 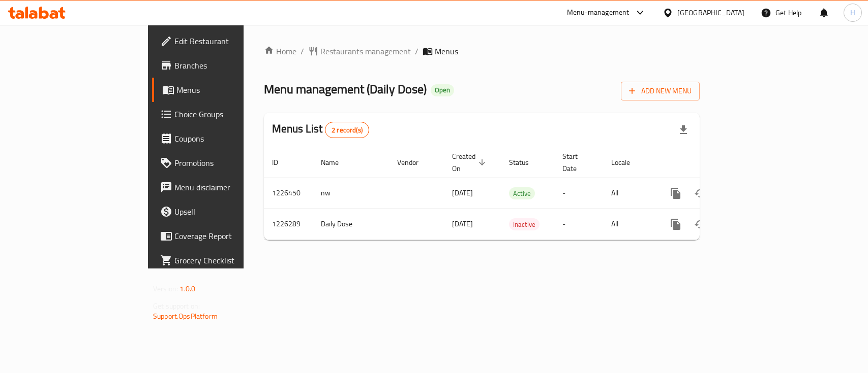 What do you see at coordinates (229, 163) in the screenshot?
I see `span: Promotions` at bounding box center [229, 163].